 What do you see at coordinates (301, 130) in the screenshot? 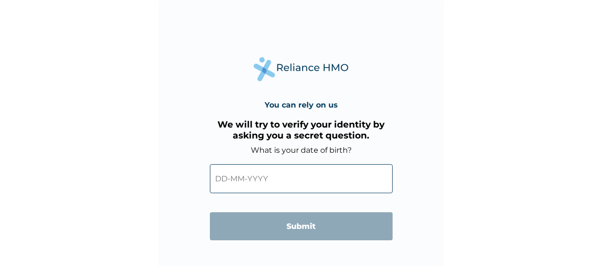
I see `h3: We will try to verify your identity by asking you a secret question.` at bounding box center [301, 130].